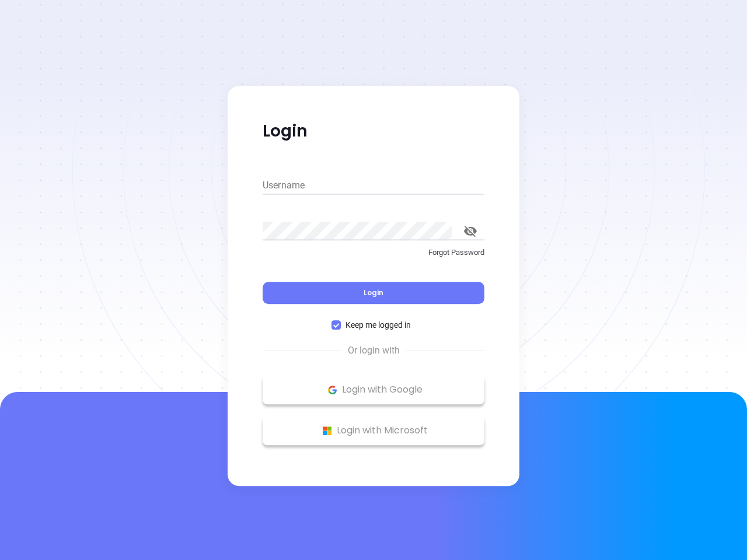  Describe the element at coordinates (378, 325) in the screenshot. I see `span: Keep me logged in` at that location.